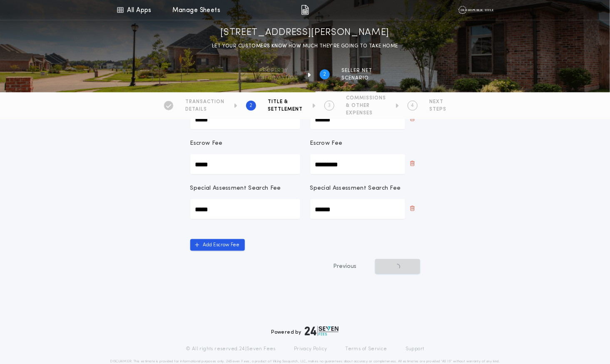 The image size is (610, 364). I want to click on span: Property, so click(278, 71).